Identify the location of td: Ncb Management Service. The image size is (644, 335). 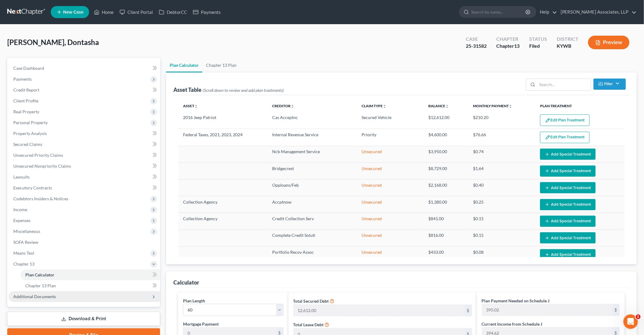
(313, 154).